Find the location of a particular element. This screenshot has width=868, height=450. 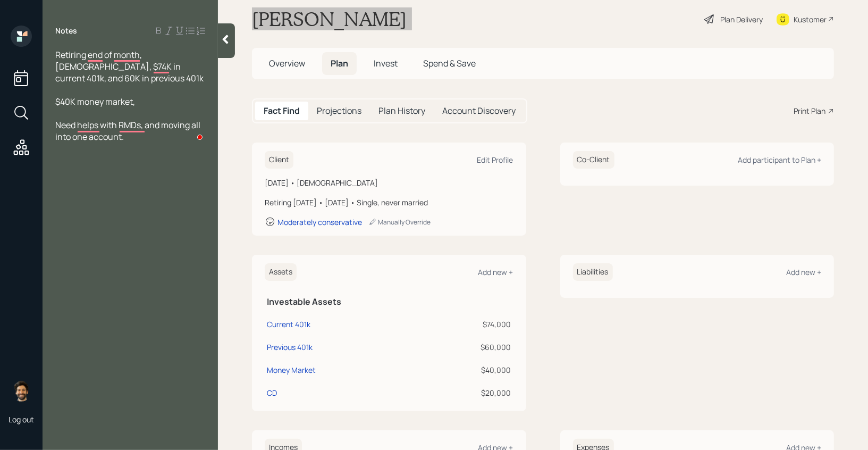

div: $40,000 is located at coordinates (464, 370).